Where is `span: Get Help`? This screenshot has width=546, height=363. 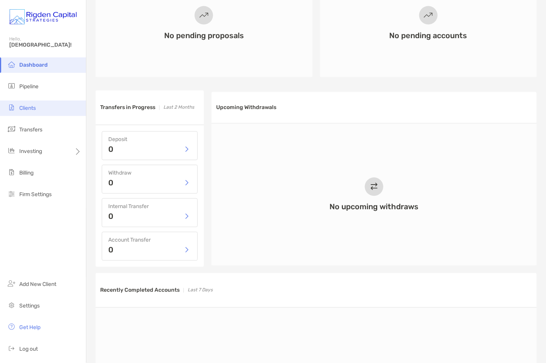
span: Get Help is located at coordinates (30, 327).